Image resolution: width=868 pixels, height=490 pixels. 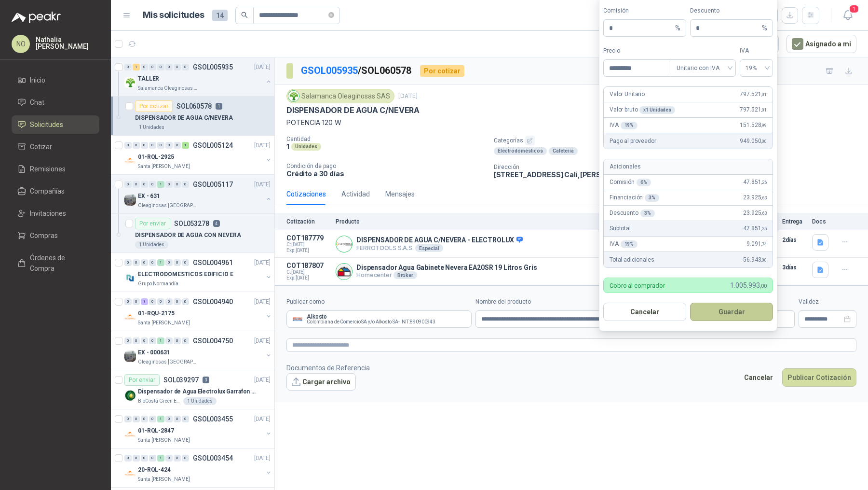 What do you see at coordinates (213, 419) in the screenshot?
I see `p: GSOL003455` at bounding box center [213, 419].